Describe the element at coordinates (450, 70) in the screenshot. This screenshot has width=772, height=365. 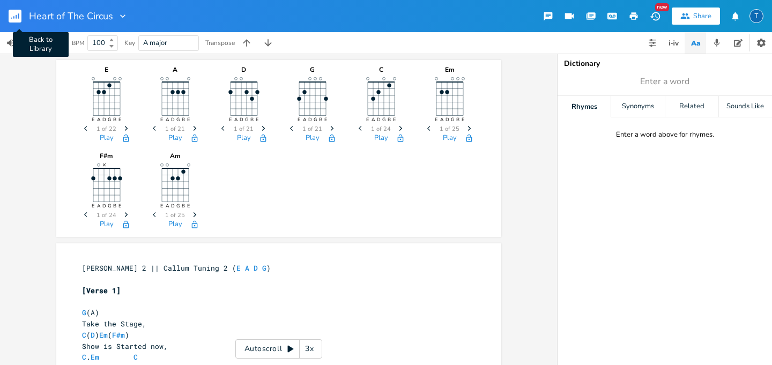
I see `div: Em` at that location.